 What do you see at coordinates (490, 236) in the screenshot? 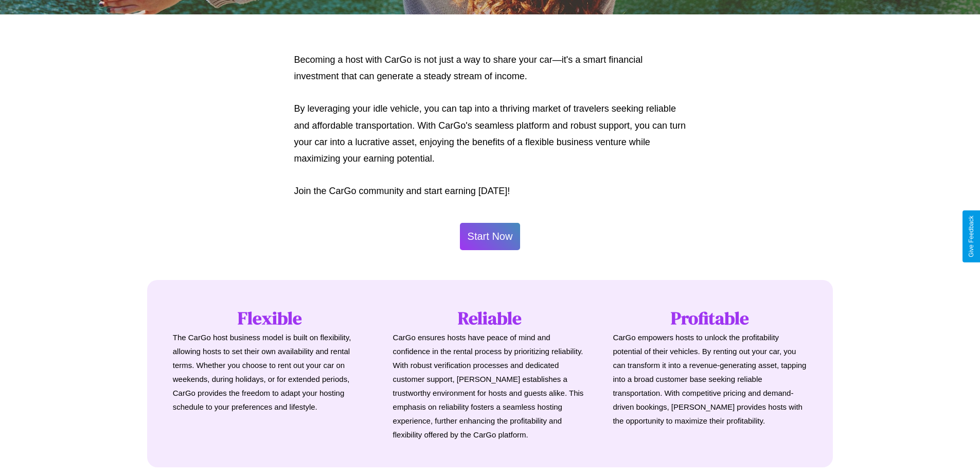
I see `button: Start Now` at bounding box center [490, 236].